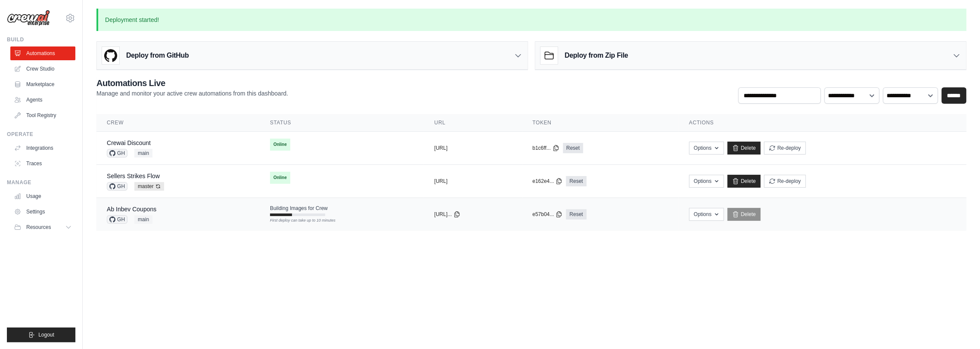  Describe the element at coordinates (110, 55) in the screenshot. I see `img: GitHub Logo` at that location.